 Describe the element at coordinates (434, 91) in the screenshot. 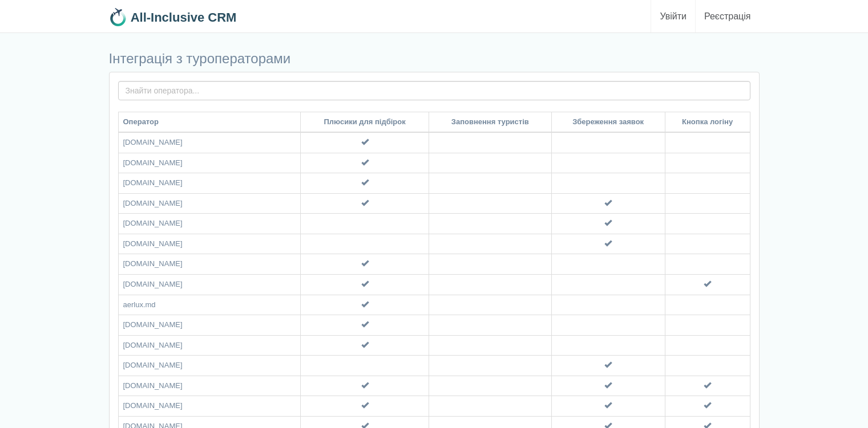

I see `input: Знайти оператора...` at that location.